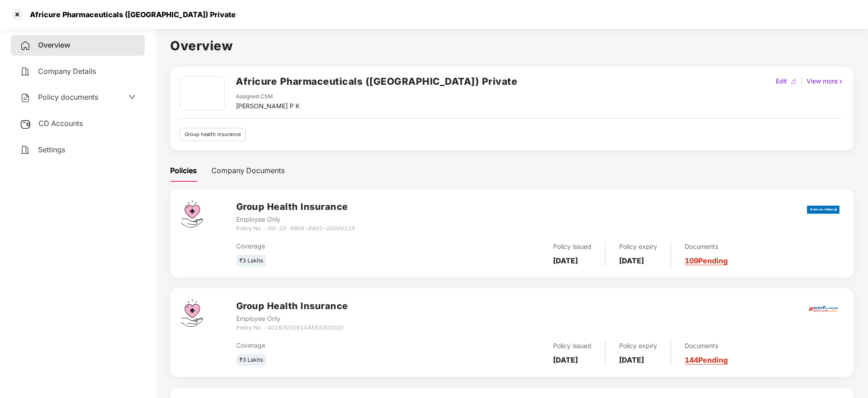  I want to click on i: 4016/X/308154583/00/000, so click(305, 327).